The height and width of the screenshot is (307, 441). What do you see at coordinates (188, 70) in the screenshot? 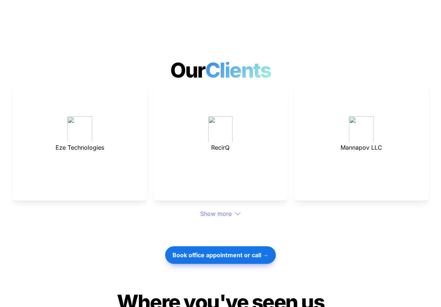
I see `span: Our` at bounding box center [188, 70].